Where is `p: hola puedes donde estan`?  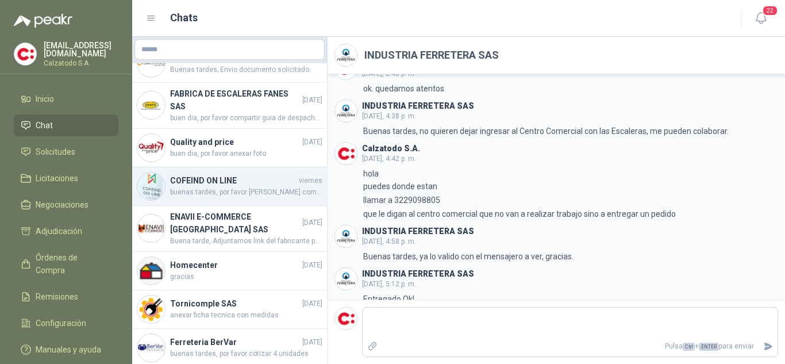 p: hola puedes donde estan is located at coordinates (400, 180).